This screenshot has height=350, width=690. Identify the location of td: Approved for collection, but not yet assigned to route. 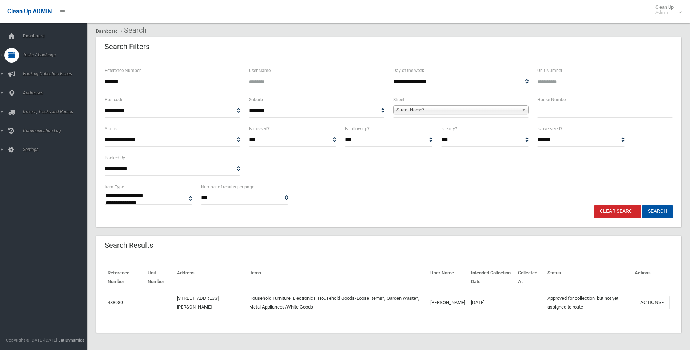
(588, 302).